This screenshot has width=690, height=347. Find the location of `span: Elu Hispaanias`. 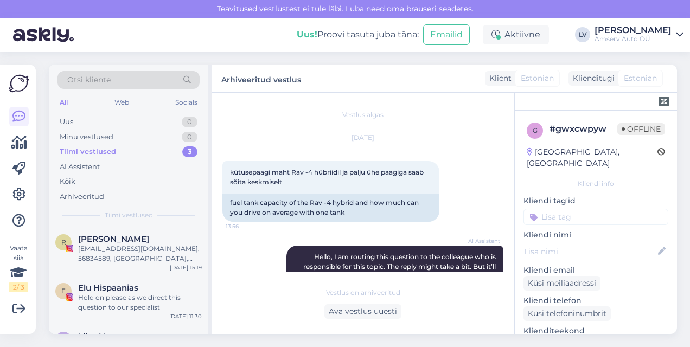

span: Elu Hispaanias is located at coordinates (108, 288).